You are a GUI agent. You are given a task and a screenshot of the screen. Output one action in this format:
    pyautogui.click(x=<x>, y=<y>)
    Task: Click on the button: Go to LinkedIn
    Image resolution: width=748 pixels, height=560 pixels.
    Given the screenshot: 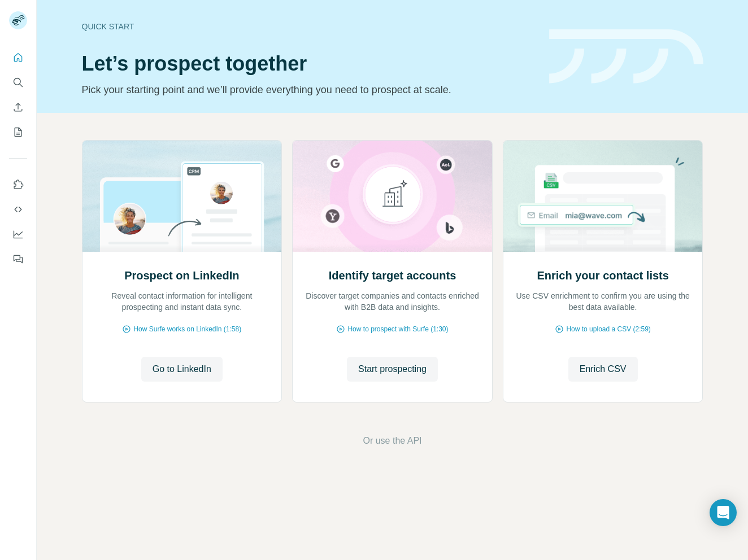 What is the action you would take?
    pyautogui.click(x=182, y=370)
    